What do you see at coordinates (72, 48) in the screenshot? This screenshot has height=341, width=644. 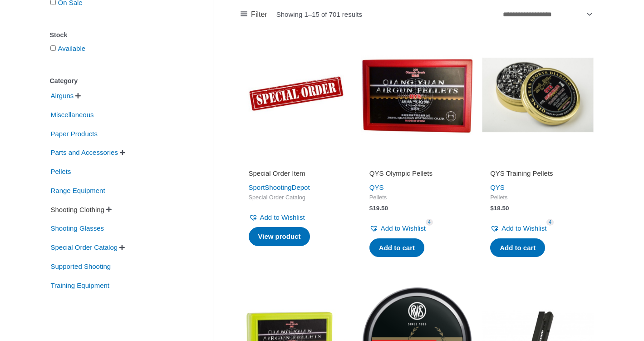 I see `a: Available` at bounding box center [72, 48].